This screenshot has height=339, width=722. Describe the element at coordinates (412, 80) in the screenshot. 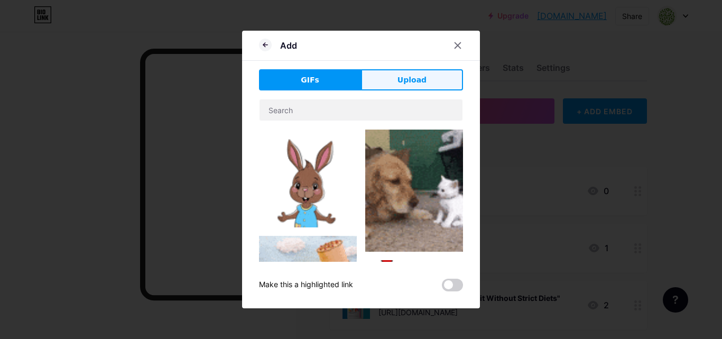

I see `button: Upload` at that location.